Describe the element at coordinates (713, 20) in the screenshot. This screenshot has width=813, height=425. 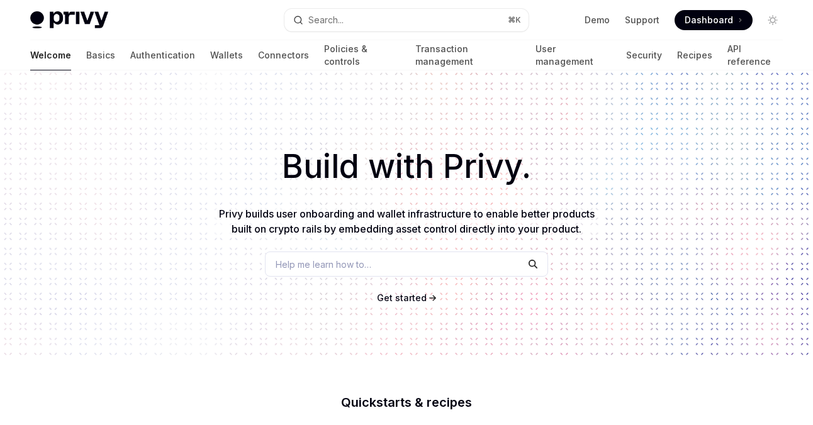
I see `a: Dashboard` at that location.